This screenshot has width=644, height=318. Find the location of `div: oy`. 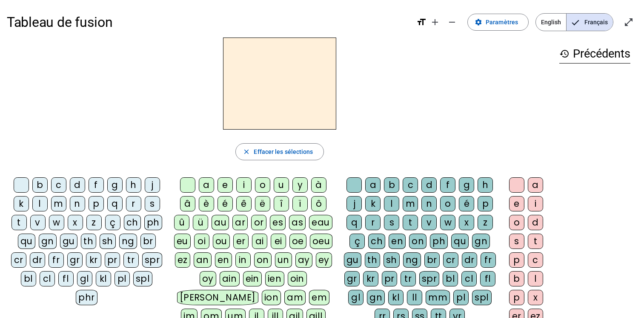

div: oy is located at coordinates (208, 279).